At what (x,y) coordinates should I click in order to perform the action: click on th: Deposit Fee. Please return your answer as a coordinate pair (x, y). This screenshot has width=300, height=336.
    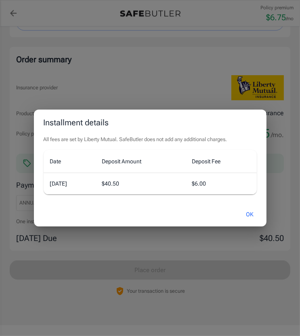
    Looking at the image, I should click on (221, 161).